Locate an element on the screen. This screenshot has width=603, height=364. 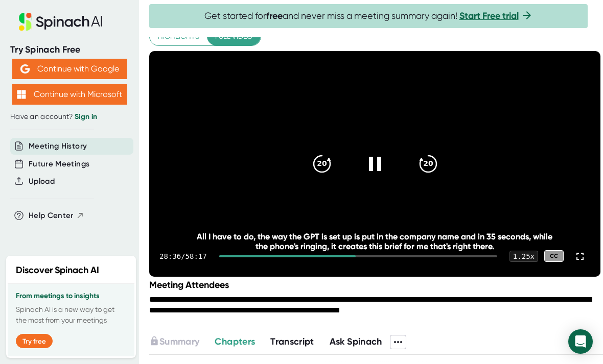
h2: Discover Spinach AI is located at coordinates (57, 270).